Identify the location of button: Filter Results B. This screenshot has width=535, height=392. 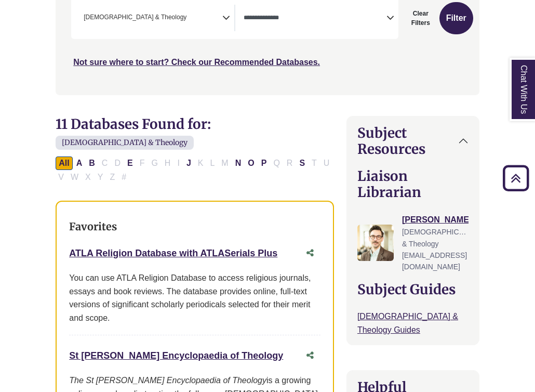
(92, 163).